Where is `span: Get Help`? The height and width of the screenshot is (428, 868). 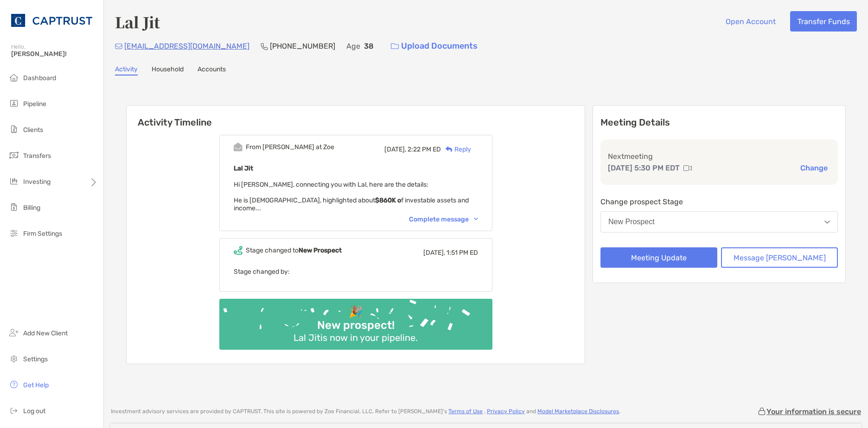
span: Get Help is located at coordinates (36, 385).